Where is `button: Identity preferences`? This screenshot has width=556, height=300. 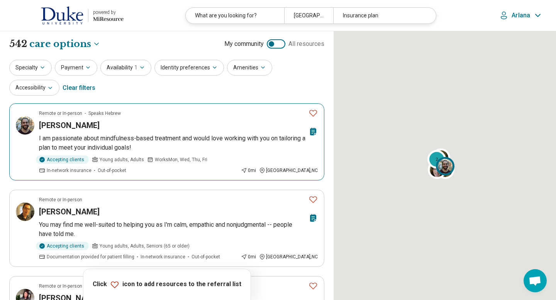 button: Identity preferences is located at coordinates (189, 68).